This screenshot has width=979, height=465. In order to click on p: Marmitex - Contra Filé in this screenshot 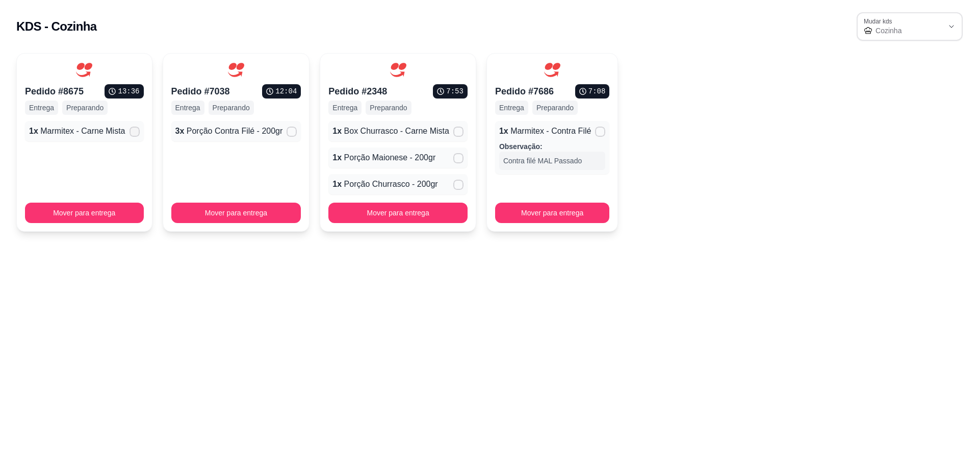, I will do `click(545, 131)`.